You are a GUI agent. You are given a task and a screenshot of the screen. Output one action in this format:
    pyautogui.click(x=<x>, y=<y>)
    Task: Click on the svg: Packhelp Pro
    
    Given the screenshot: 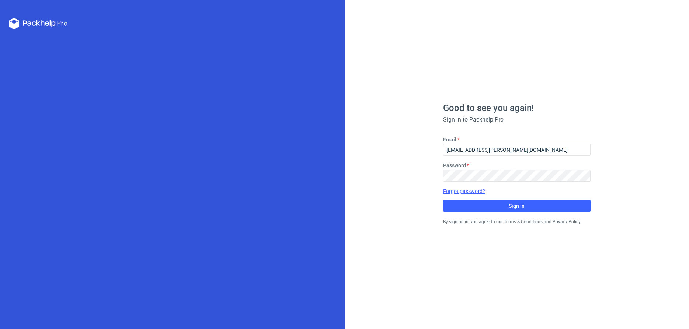 What is the action you would take?
    pyautogui.click(x=38, y=24)
    